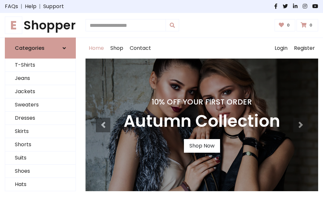  What do you see at coordinates (40, 25) in the screenshot?
I see `a: EShopper` at bounding box center [40, 25].